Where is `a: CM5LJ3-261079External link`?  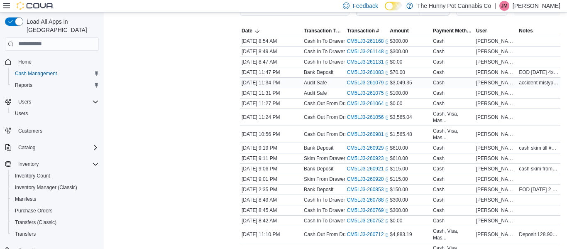
a: CM5LJ3-261079External link is located at coordinates (369, 83).